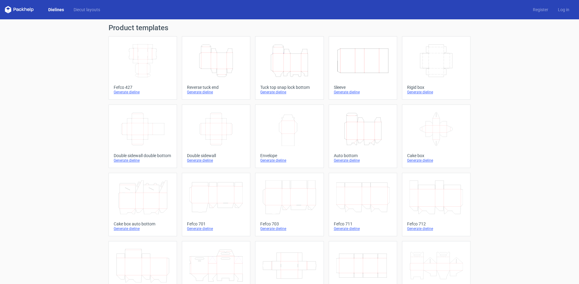 The width and height of the screenshot is (579, 284). What do you see at coordinates (363, 68) in the screenshot?
I see `a: SleeveGenerate dieline` at bounding box center [363, 68].